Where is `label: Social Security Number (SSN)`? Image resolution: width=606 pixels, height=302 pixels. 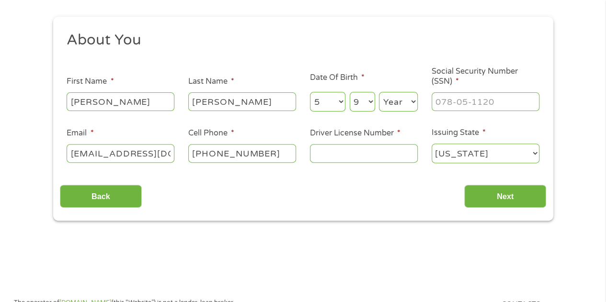
label: Social Security Number (SSN) is located at coordinates (486, 77).